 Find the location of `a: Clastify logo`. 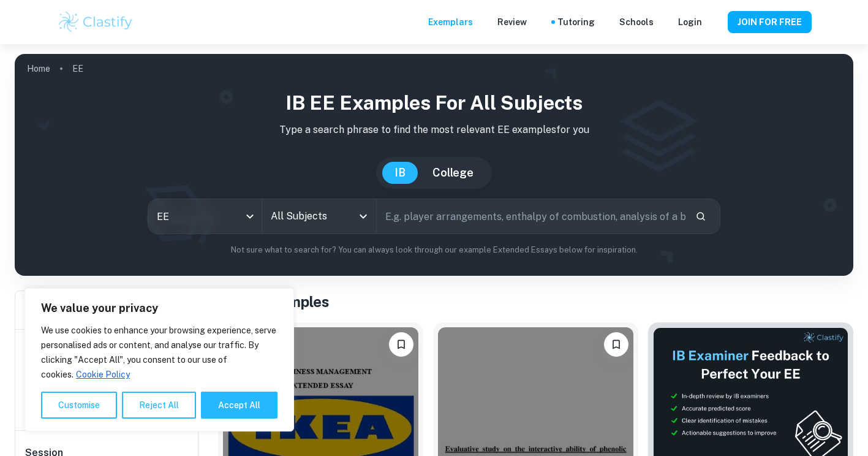

a: Clastify logo is located at coordinates (96, 22).